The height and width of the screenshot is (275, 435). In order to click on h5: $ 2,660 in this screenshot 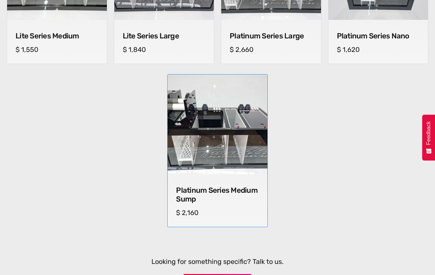, I will do `click(271, 50)`.